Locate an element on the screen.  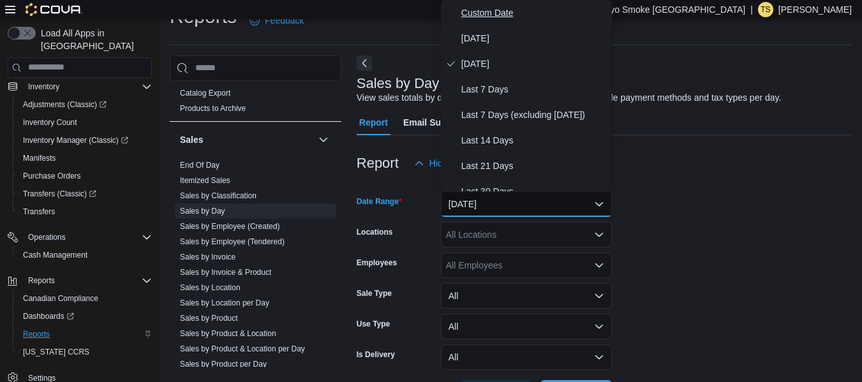
a: Sales by Location is located at coordinates (210, 288).